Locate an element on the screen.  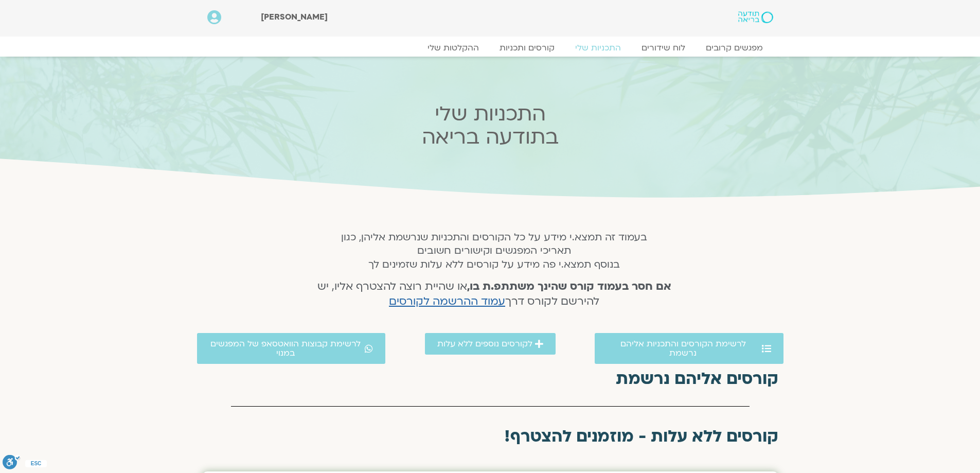
a: מפגשים קרובים is located at coordinates (734, 48).